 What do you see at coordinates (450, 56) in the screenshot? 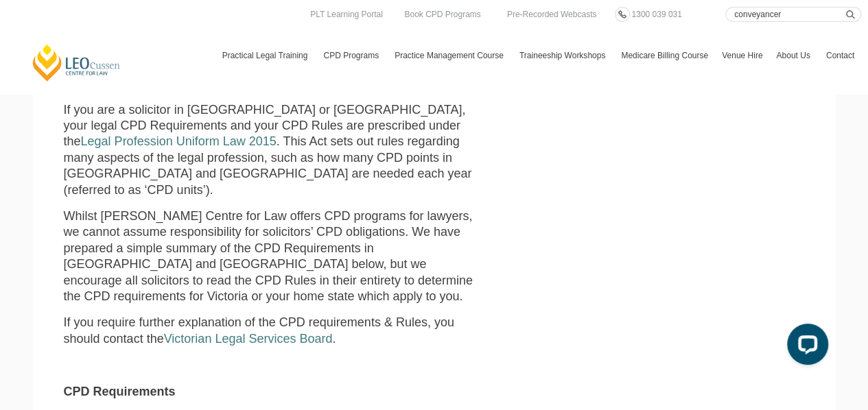
I see `a: Practice Management Course` at bounding box center [450, 56].